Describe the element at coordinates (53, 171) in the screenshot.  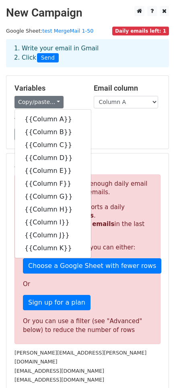
I see `a: {{Column E}}` at that location.